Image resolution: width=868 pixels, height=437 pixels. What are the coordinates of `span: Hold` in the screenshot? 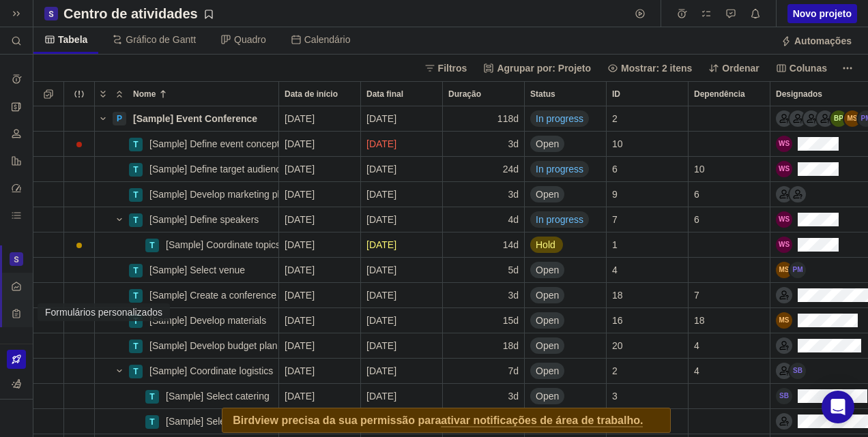 It's located at (545, 245).